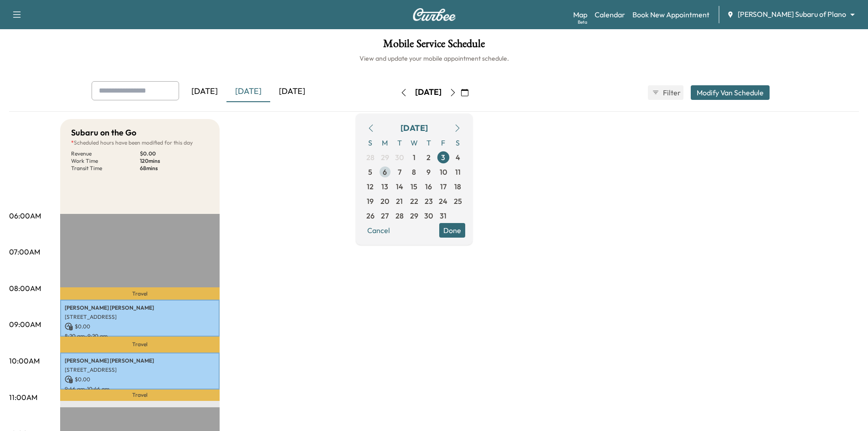  I want to click on button: Cancel, so click(379, 230).